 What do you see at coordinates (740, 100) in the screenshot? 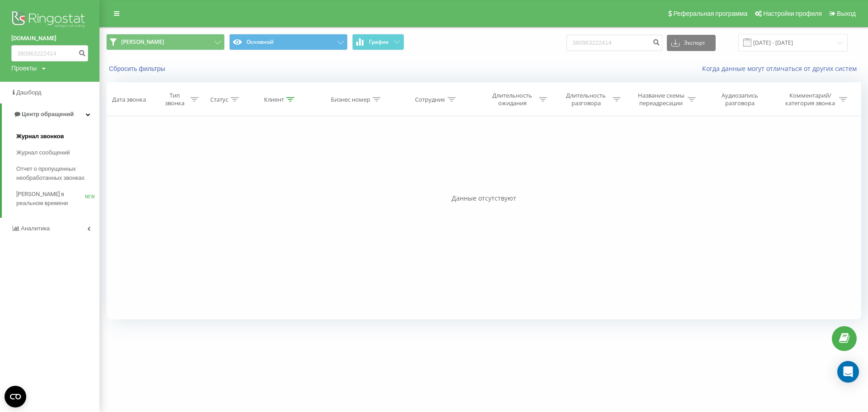
I see `div: Аудиозапись разговора` at bounding box center [740, 100].